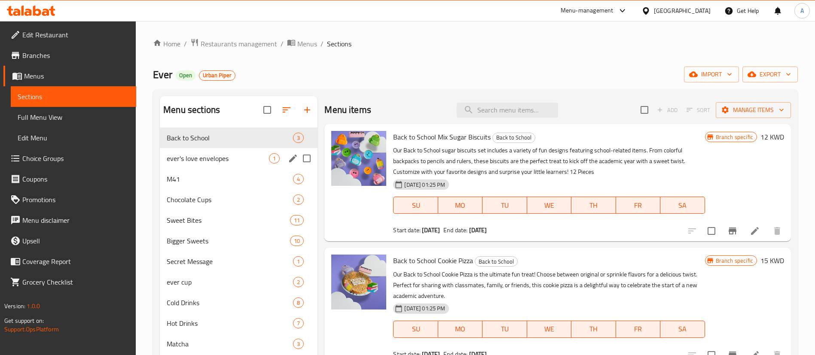 Image resolution: width=815 pixels, height=355 pixels. Describe the element at coordinates (359, 282) in the screenshot. I see `img: Back to School Cookie Pizza` at that location.